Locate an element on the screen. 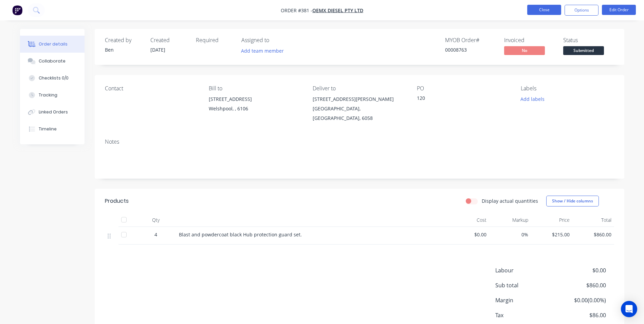 Image resolution: width=644 pixels, height=324 pixels. div: 00008763 is located at coordinates (471, 50).